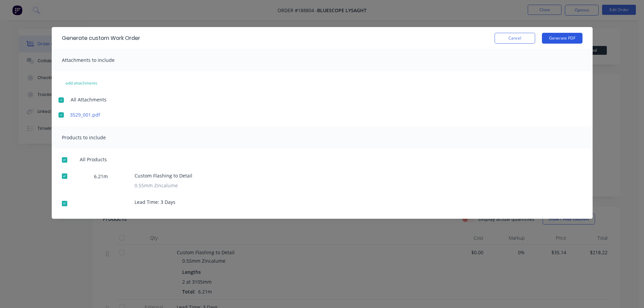 The height and width of the screenshot is (308, 644). Describe the element at coordinates (95, 159) in the screenshot. I see `span: All Products` at that location.